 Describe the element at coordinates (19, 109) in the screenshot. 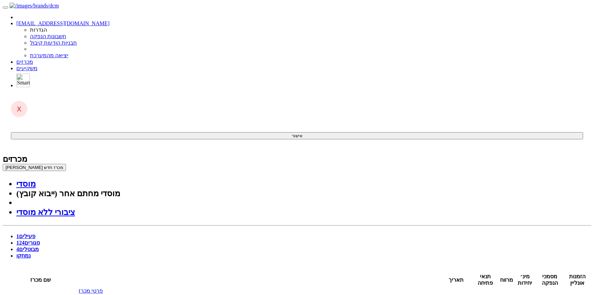

I see `span: X` at that location.